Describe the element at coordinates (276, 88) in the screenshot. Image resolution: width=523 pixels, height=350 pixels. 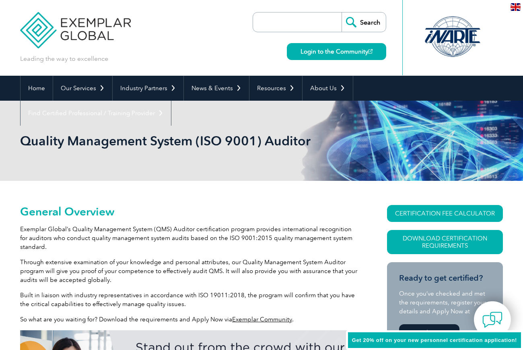
I see `a: Resources` at that location.